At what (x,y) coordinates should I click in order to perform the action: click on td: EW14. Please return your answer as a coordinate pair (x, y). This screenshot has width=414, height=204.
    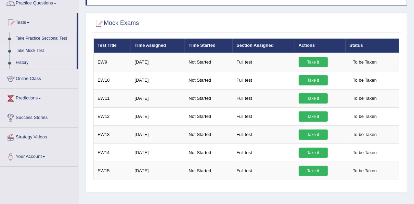
    Looking at the image, I should click on (112, 153).